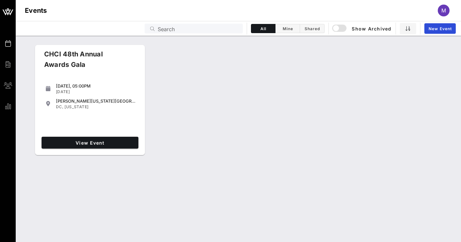 Image resolution: width=461 pixels, height=242 pixels. Describe the element at coordinates (288, 28) in the screenshot. I see `button: Mine` at that location.